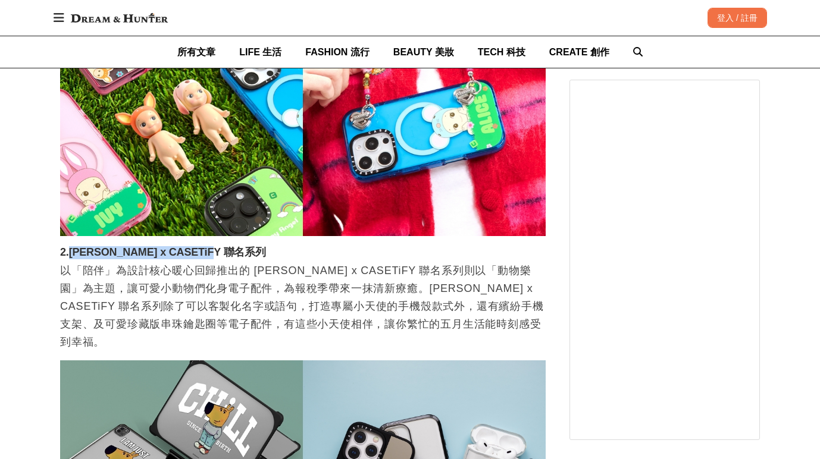  Describe the element at coordinates (501, 52) in the screenshot. I see `span: TECH 科技` at that location.